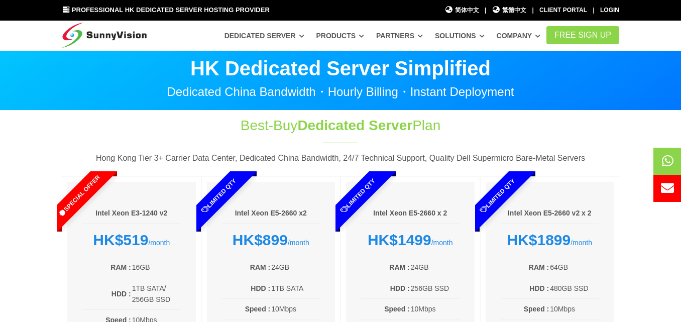 The width and height of the screenshot is (681, 322). Describe the element at coordinates (399, 239) in the screenshot. I see `strong: HK$1499` at that location.